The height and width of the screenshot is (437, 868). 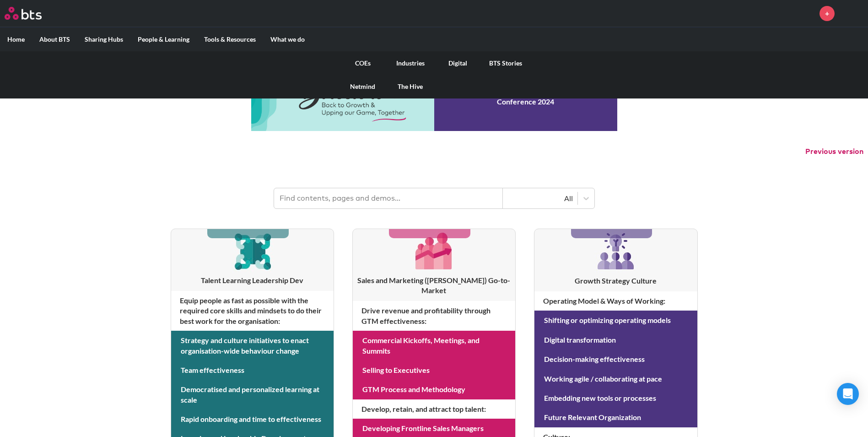 I want to click on button: Previous version, so click(x=835, y=152).